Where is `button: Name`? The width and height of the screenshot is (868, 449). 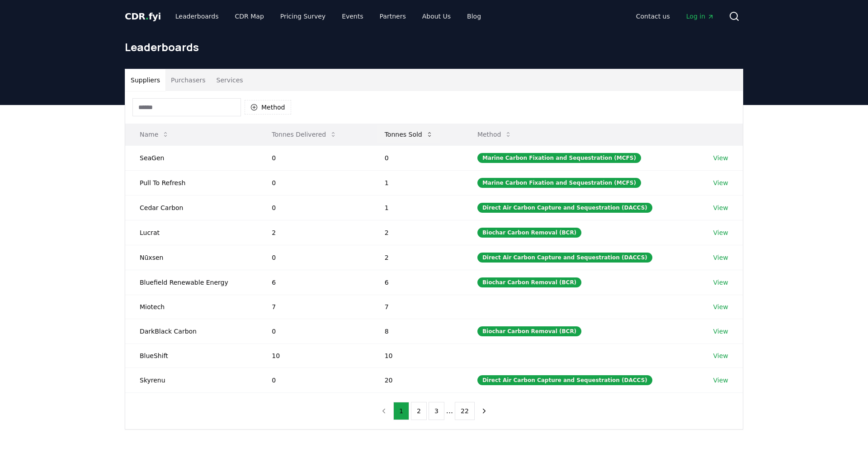 button: Name is located at coordinates (154, 134).